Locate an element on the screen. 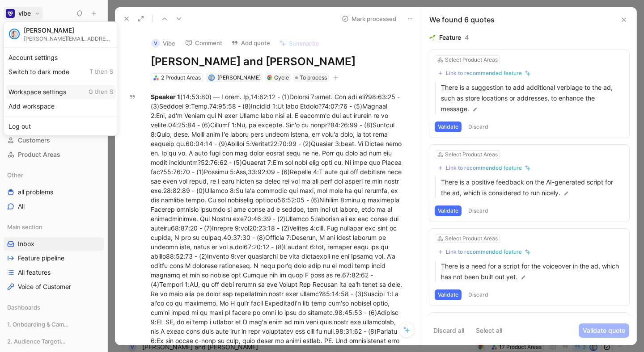 This screenshot has height=352, width=644. div: Log out is located at coordinates (61, 127).